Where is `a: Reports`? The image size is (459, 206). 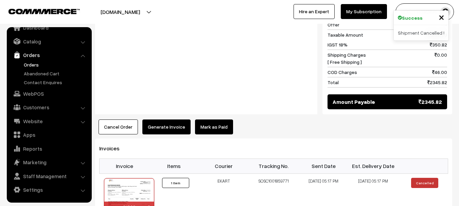 a: Reports is located at coordinates (49, 149).